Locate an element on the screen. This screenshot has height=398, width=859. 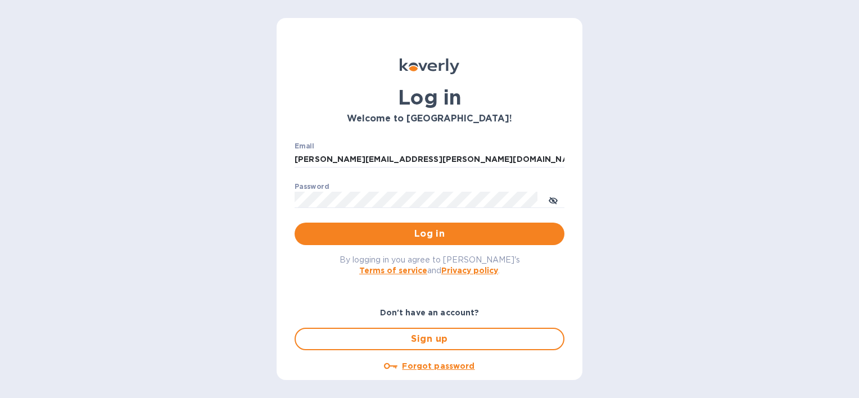
b: Privacy policy is located at coordinates (470, 271).